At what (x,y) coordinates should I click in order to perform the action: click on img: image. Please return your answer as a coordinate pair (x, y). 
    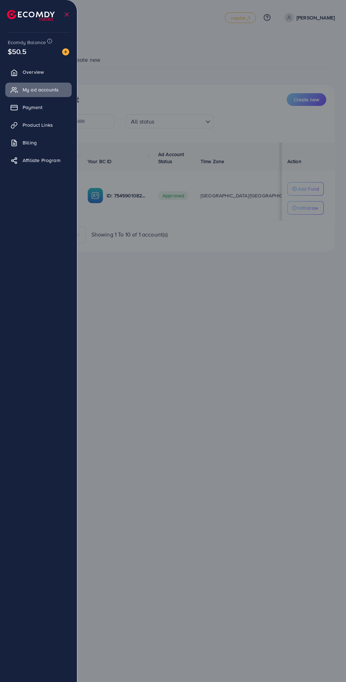
    Looking at the image, I should click on (66, 52).